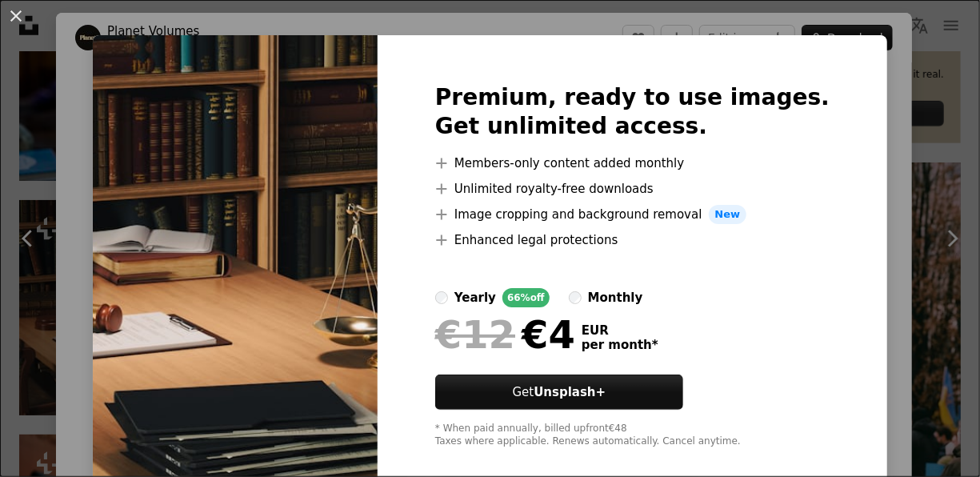  I want to click on h2: Premium, ready to use images. Get unlimited access., so click(632, 112).